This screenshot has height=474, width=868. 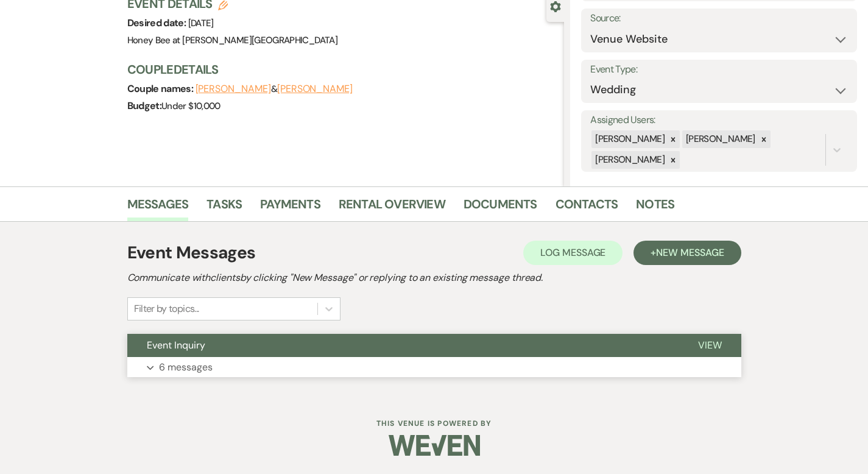 I want to click on a: Tasks, so click(x=224, y=207).